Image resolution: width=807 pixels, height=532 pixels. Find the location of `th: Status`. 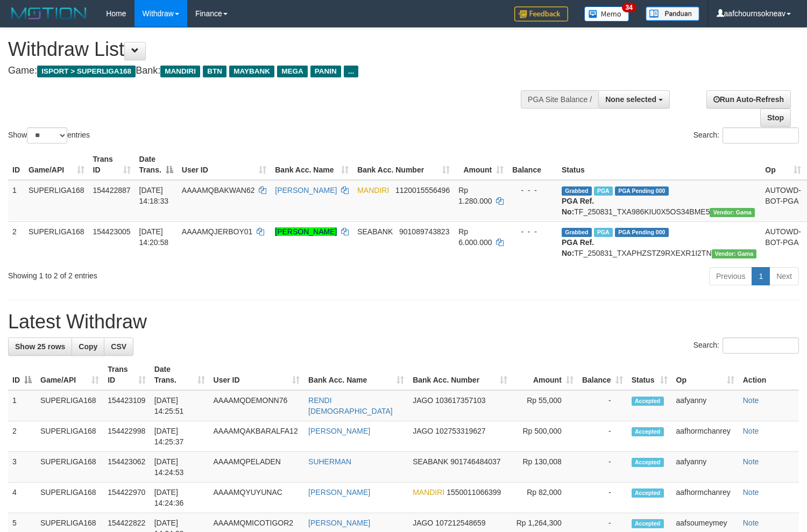

th: Status is located at coordinates (659, 164).